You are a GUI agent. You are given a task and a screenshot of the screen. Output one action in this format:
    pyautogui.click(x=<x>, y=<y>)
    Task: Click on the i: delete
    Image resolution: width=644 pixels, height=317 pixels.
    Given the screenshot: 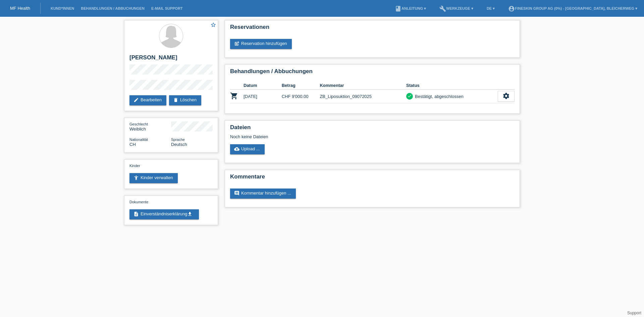 What is the action you would take?
    pyautogui.click(x=176, y=100)
    